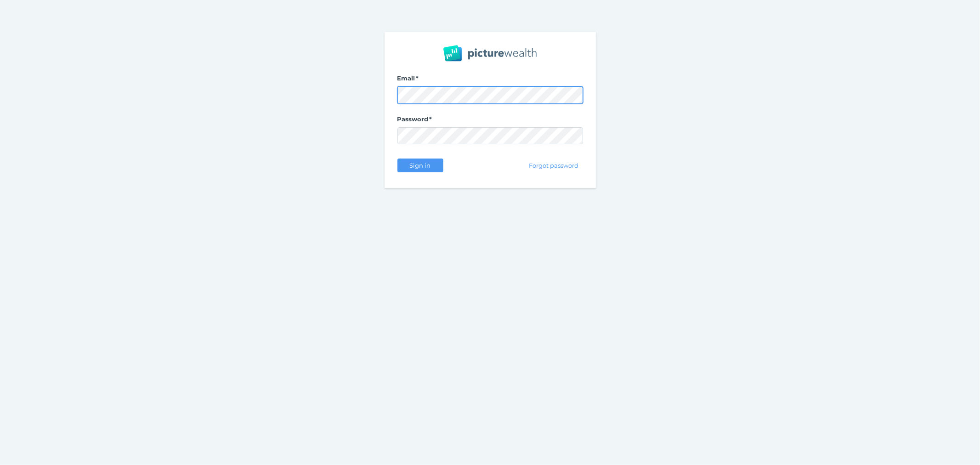 Image resolution: width=980 pixels, height=465 pixels. Describe the element at coordinates (490, 121) in the screenshot. I see `label: Password` at that location.